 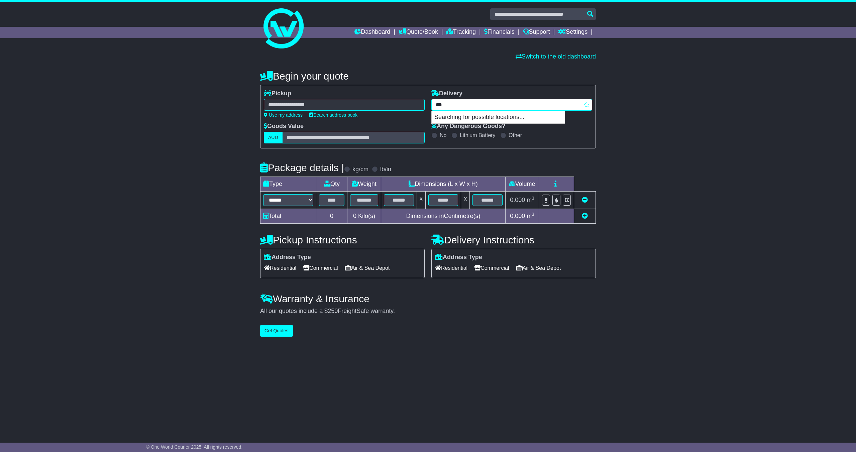 I want to click on p: Searching for possible locations..., so click(x=498, y=117).